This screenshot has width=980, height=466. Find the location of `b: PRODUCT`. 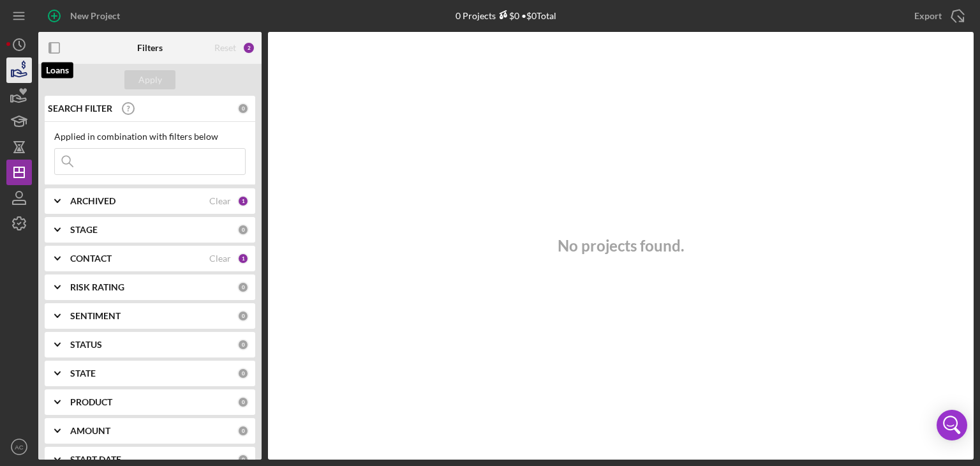

b: PRODUCT is located at coordinates (91, 402).